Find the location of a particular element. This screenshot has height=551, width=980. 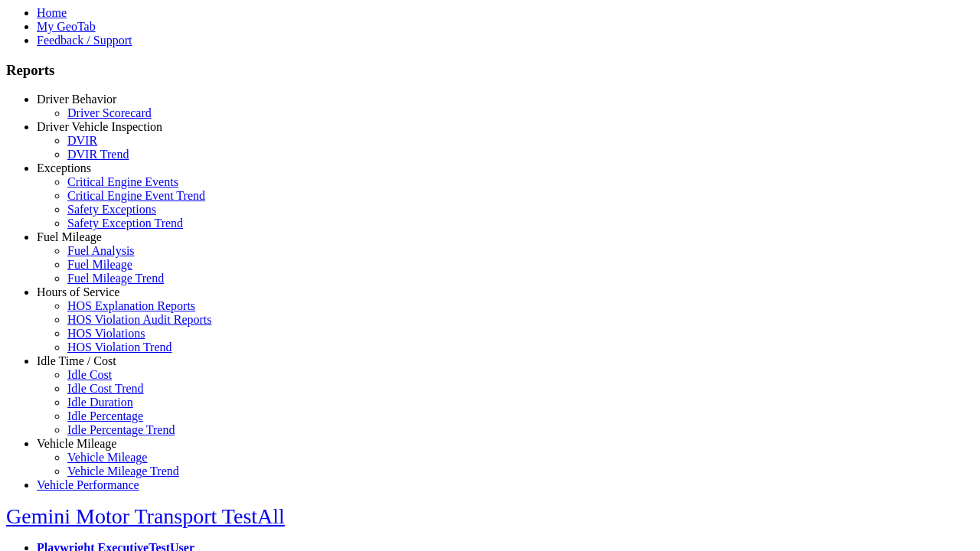

a: Home is located at coordinates (51, 13).